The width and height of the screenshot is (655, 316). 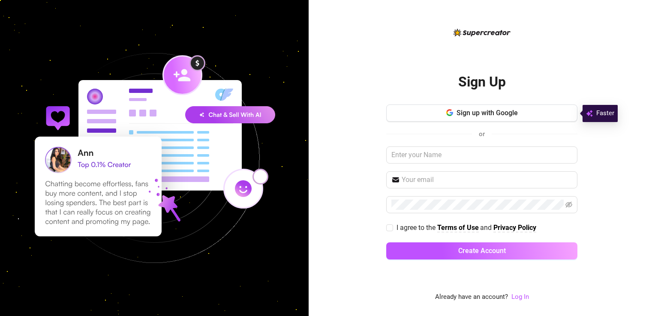 What do you see at coordinates (417, 228) in the screenshot?
I see `span: I agree to the` at bounding box center [417, 228].